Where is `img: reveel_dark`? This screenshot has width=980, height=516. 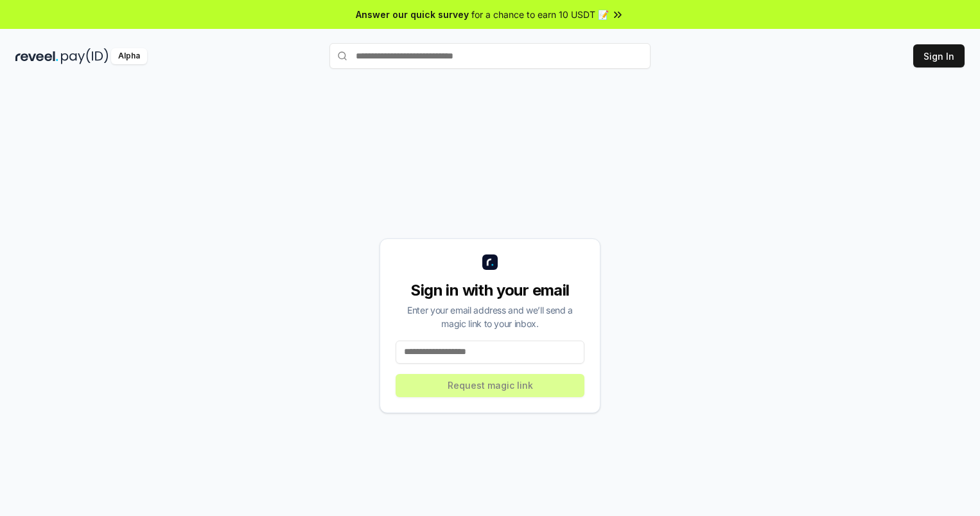
img: reveel_dark is located at coordinates (37, 56).